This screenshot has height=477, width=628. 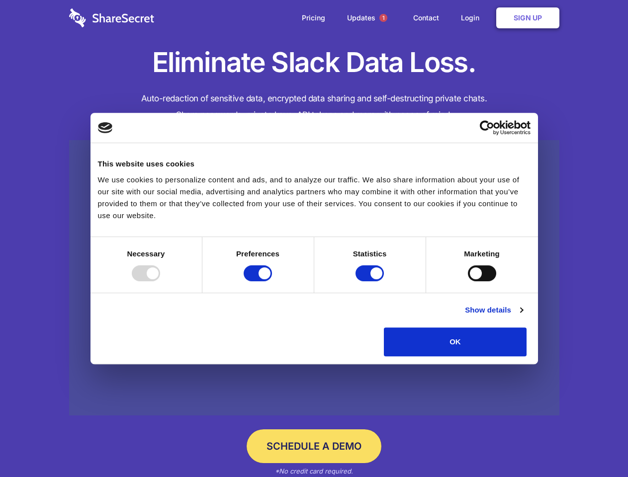 What do you see at coordinates (314, 471) in the screenshot?
I see `em: *No credit card required.` at bounding box center [314, 471].